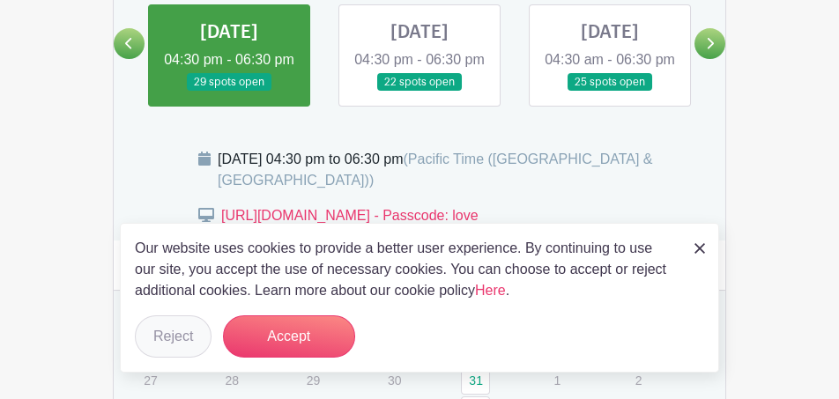 This screenshot has width=839, height=399. I want to click on p: 1, so click(556, 380).